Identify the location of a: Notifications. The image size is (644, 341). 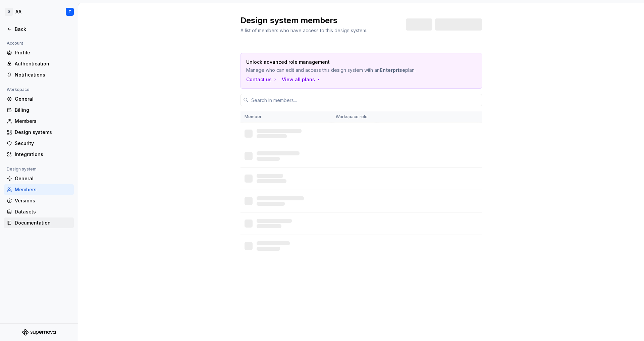
(39, 75).